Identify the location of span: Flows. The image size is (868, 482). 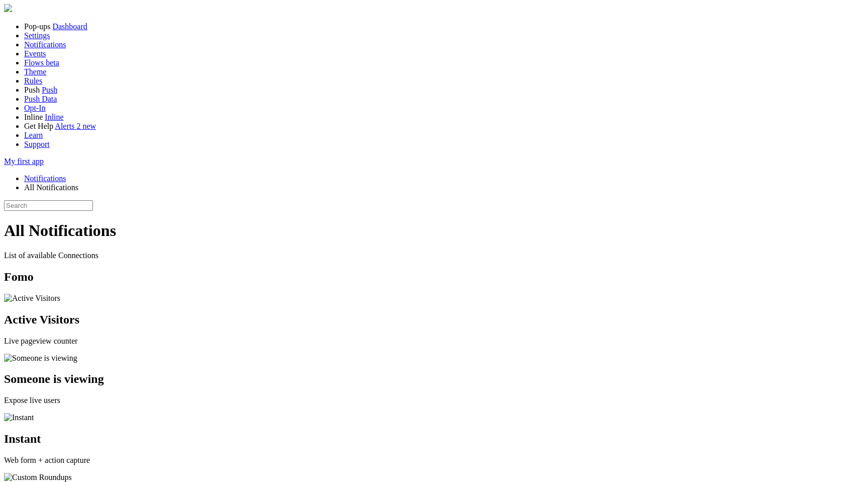
(34, 63).